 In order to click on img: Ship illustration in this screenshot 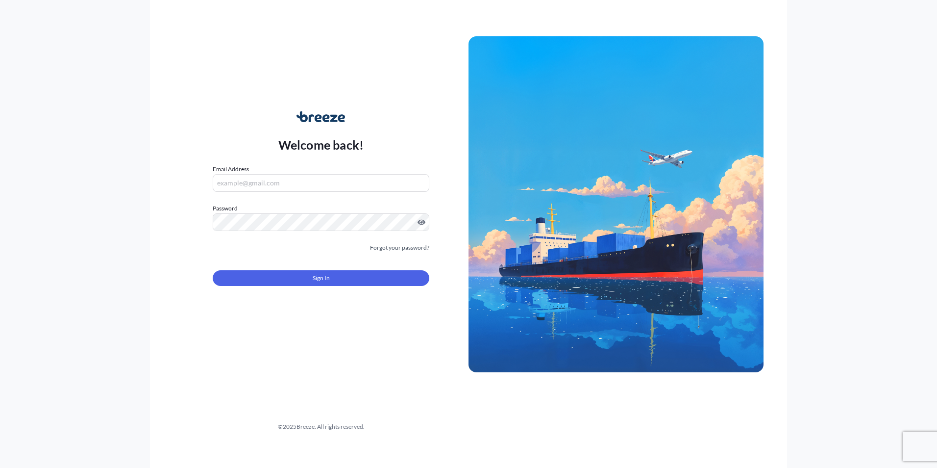, I will do `click(616, 204)`.